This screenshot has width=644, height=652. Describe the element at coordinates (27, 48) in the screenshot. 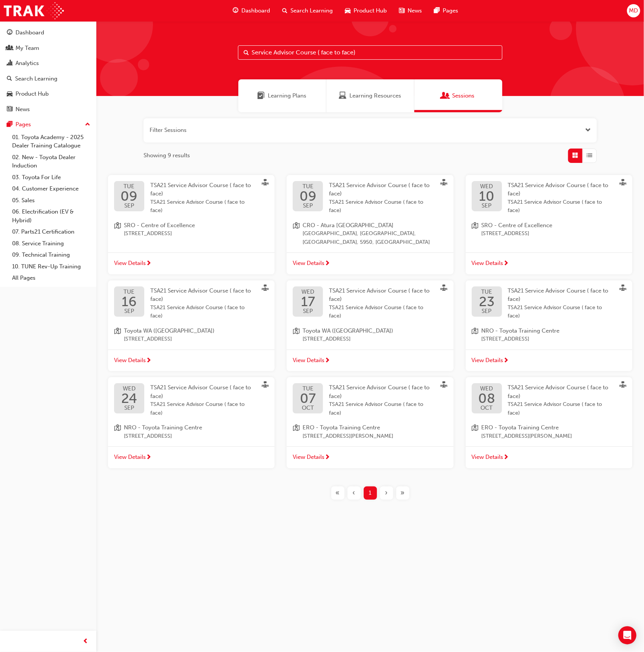

I see `div: My Team` at that location.